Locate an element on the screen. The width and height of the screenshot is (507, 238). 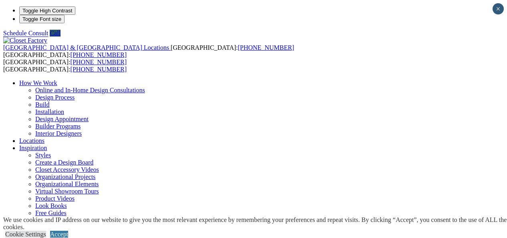
a: Installation is located at coordinates (50, 111).